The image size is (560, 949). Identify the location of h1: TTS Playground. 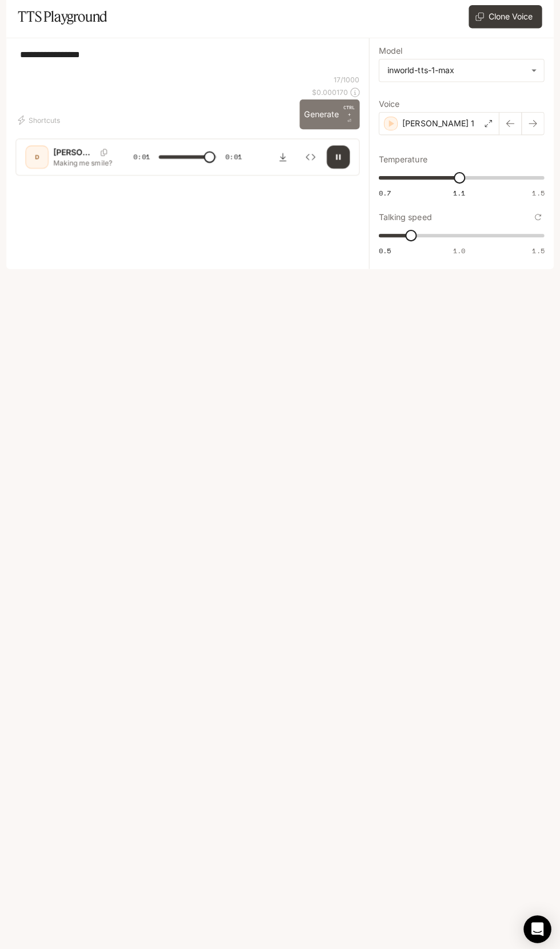
(64, 21).